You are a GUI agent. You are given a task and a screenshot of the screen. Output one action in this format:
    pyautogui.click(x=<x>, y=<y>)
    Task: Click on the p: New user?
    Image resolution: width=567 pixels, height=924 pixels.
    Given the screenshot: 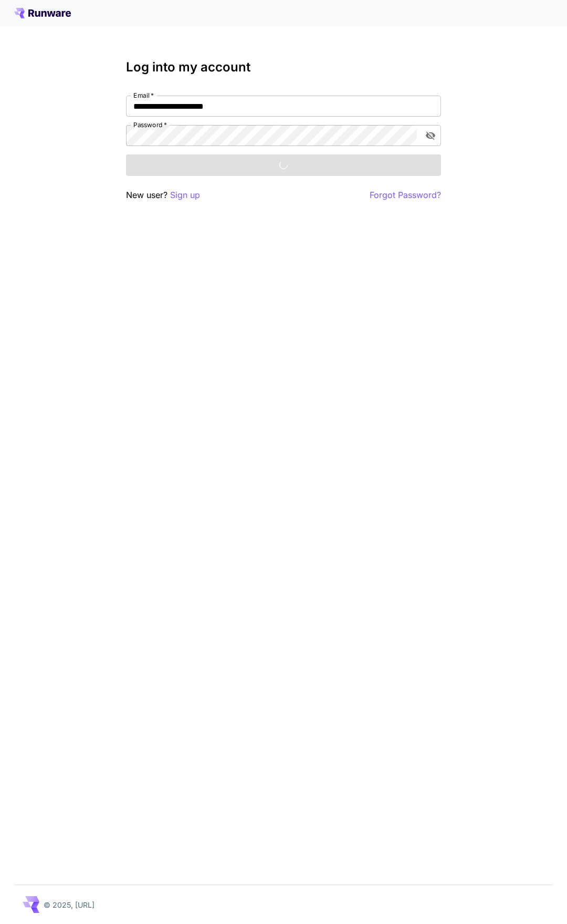 What is the action you would take?
    pyautogui.click(x=163, y=195)
    